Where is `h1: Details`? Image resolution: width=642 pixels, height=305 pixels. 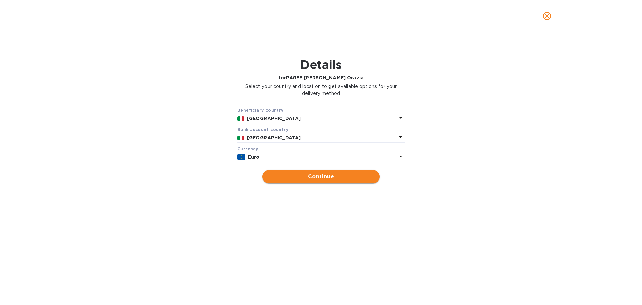
h1: Details is located at coordinates (321, 65).